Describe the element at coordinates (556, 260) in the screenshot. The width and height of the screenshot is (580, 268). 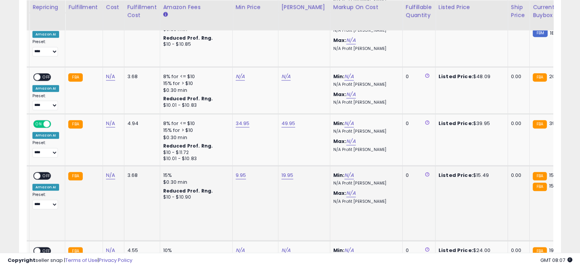
I see `span: 2025-08-11 08:07 GMT` at that location.